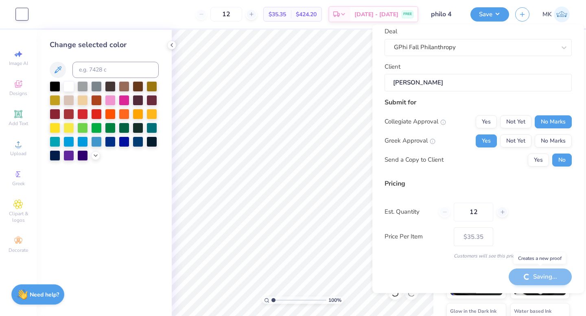  What do you see at coordinates (532, 311) in the screenshot?
I see `span: Water based Ink` at bounding box center [532, 311].